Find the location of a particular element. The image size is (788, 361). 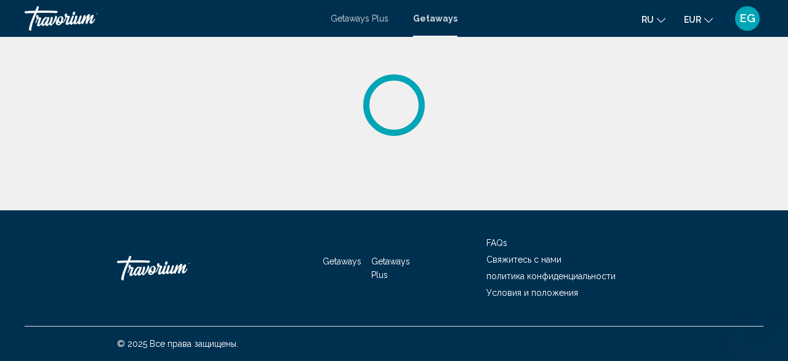

a: FAQs is located at coordinates (497, 243).